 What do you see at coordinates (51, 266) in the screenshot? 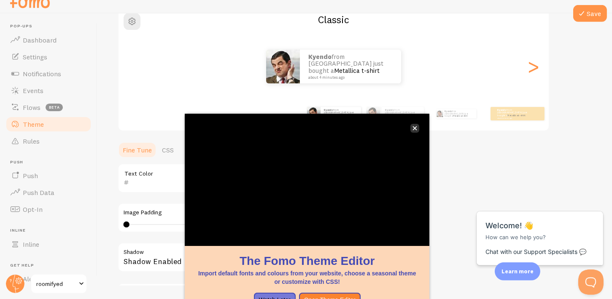
I see `span: Get Help` at bounding box center [51, 266].